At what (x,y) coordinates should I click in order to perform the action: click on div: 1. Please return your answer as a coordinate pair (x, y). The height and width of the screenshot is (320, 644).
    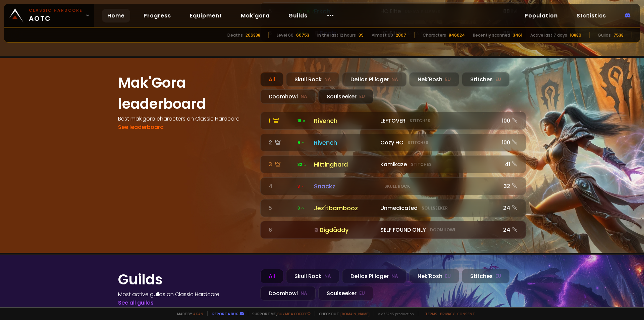
    Looking at the image, I should click on (281, 120).